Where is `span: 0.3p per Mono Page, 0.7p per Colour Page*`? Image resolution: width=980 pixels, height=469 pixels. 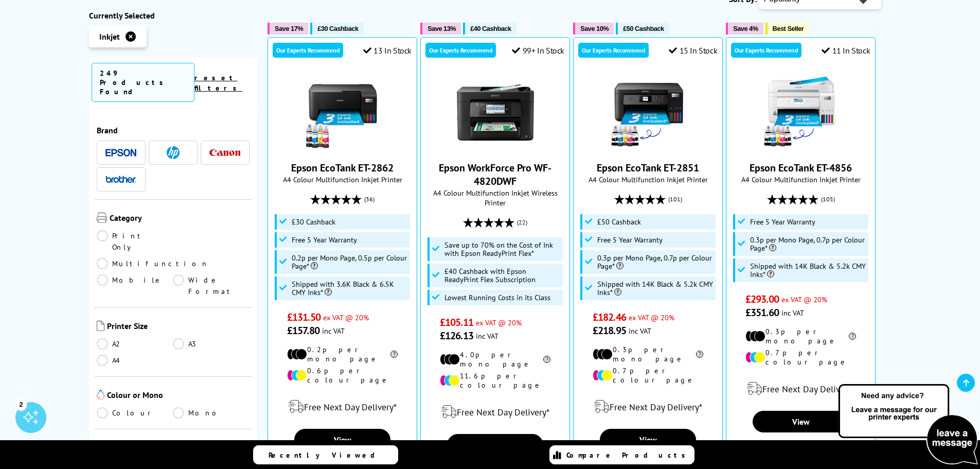
span: 0.3p per Mono Page, 0.7p per Colour Page* is located at coordinates (808, 244).